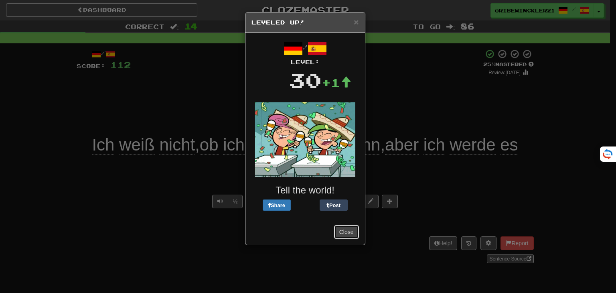 The width and height of the screenshot is (616, 293). Describe the element at coordinates (334, 205) in the screenshot. I see `button: Post` at that location.